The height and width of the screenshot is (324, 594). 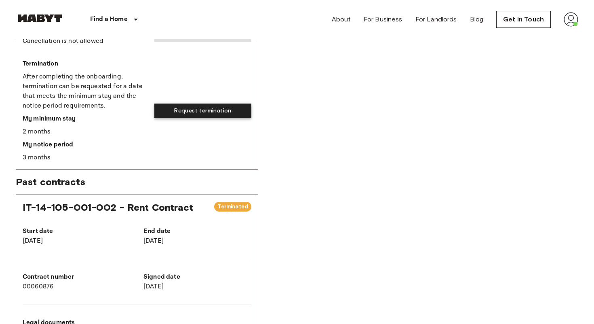 What do you see at coordinates (85, 64) in the screenshot?
I see `p: Termination` at bounding box center [85, 64].